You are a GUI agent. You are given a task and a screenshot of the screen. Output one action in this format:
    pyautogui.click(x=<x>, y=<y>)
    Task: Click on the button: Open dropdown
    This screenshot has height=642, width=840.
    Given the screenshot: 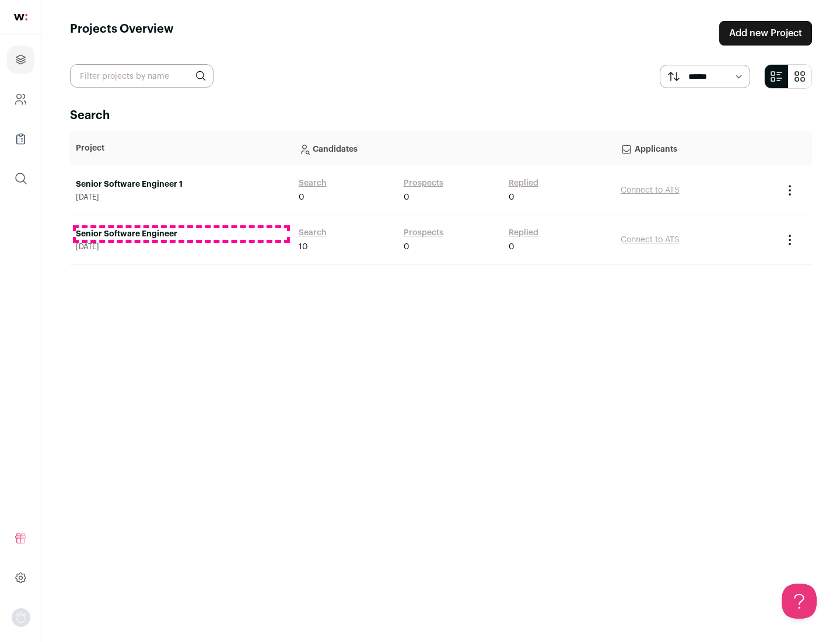 What is the action you would take?
    pyautogui.click(x=21, y=618)
    